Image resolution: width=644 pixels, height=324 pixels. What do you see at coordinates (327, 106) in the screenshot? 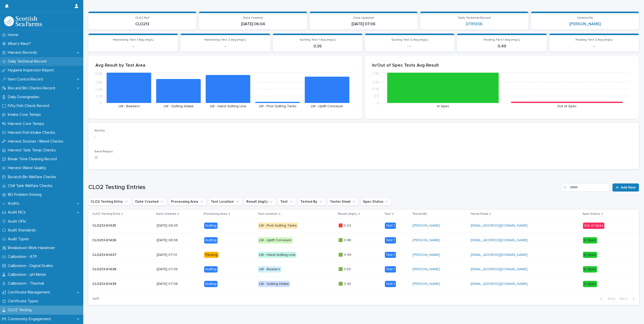
I see `text: LW - Uplift Conveyor` at bounding box center [327, 106].